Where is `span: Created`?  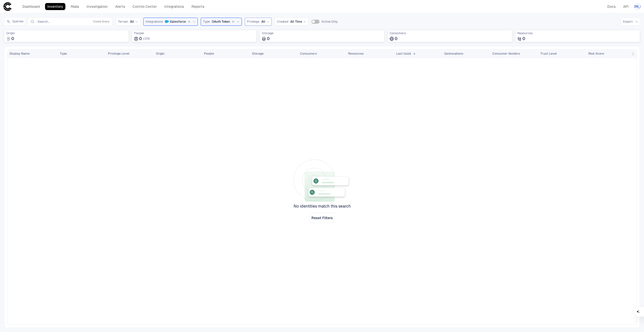 span: Created is located at coordinates (283, 22).